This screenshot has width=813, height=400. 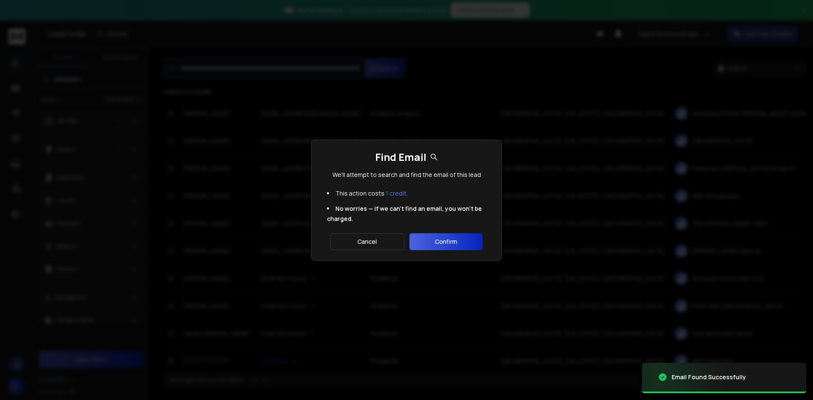 I want to click on button: Confirm, so click(x=446, y=242).